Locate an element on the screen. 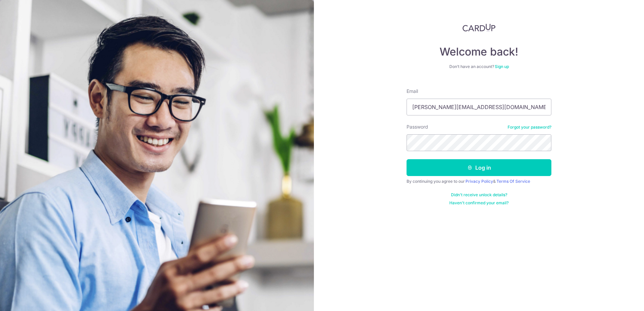  a: Didn't receive unlock details? is located at coordinates (479, 195).